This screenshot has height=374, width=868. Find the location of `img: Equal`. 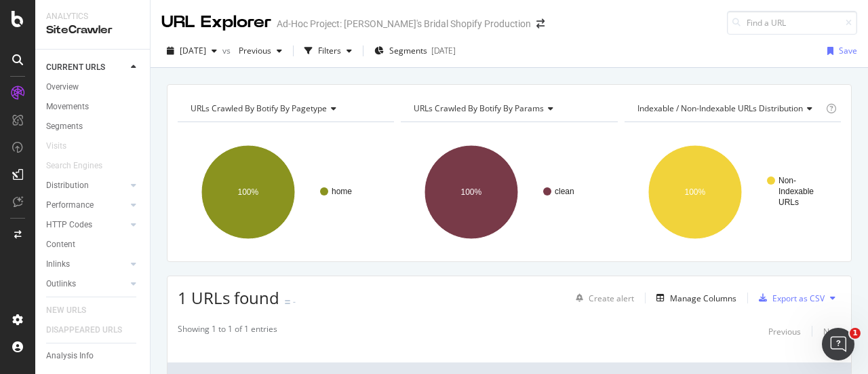

img: Equal is located at coordinates (288, 302).